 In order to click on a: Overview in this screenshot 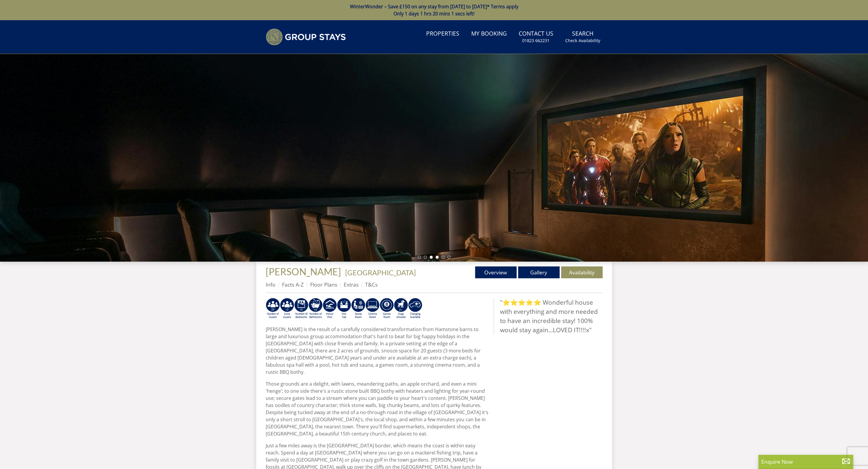, I will do `click(496, 272)`.